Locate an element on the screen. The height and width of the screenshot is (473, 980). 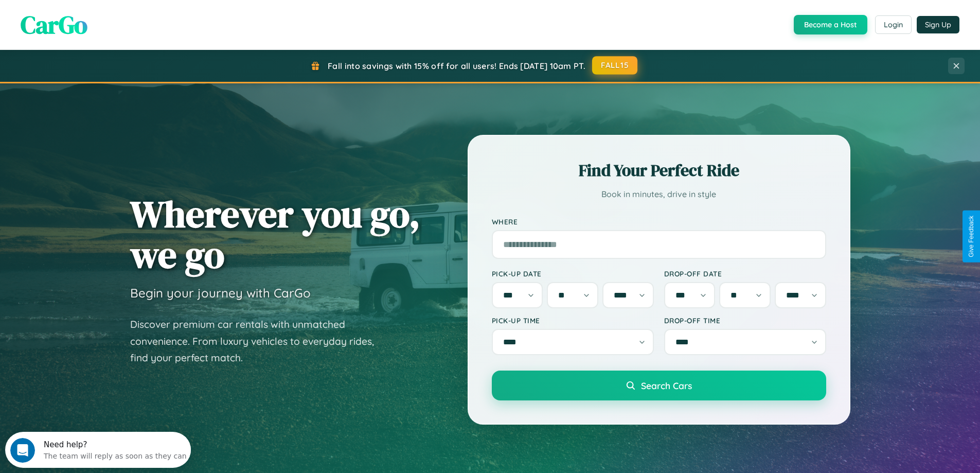
label: Pick-up Date is located at coordinates (573, 273).